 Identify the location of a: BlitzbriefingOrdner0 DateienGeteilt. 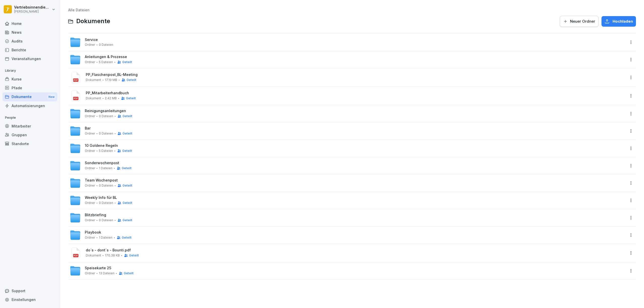
(347, 218).